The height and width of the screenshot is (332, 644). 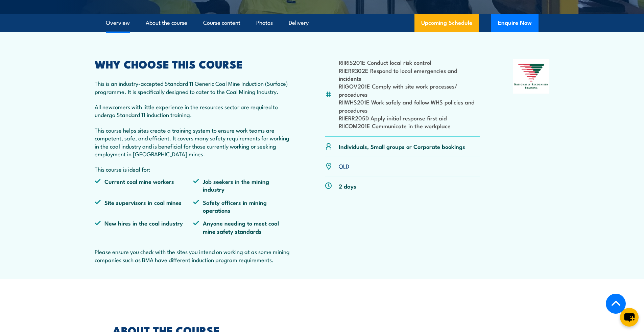 What do you see at coordinates (194, 64) in the screenshot?
I see `h2: WHY CHOOSE THIS COURSE` at bounding box center [194, 64].